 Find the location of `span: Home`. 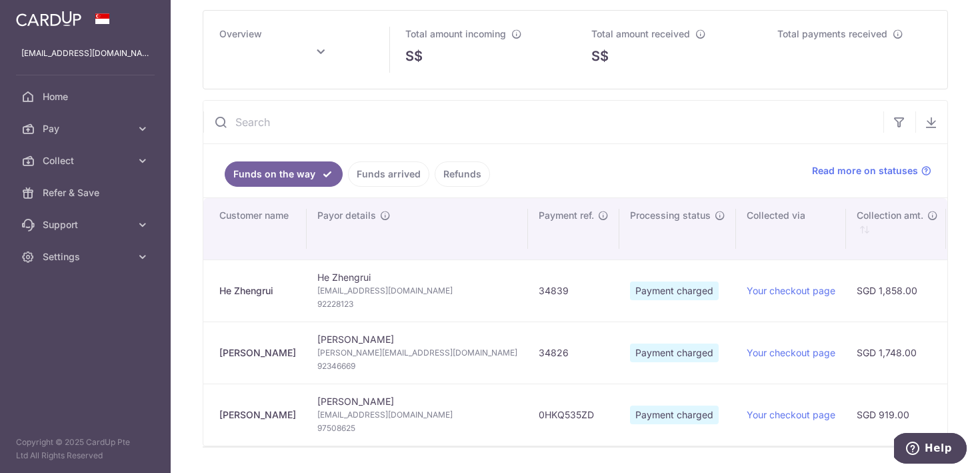

span: Home is located at coordinates (87, 96).